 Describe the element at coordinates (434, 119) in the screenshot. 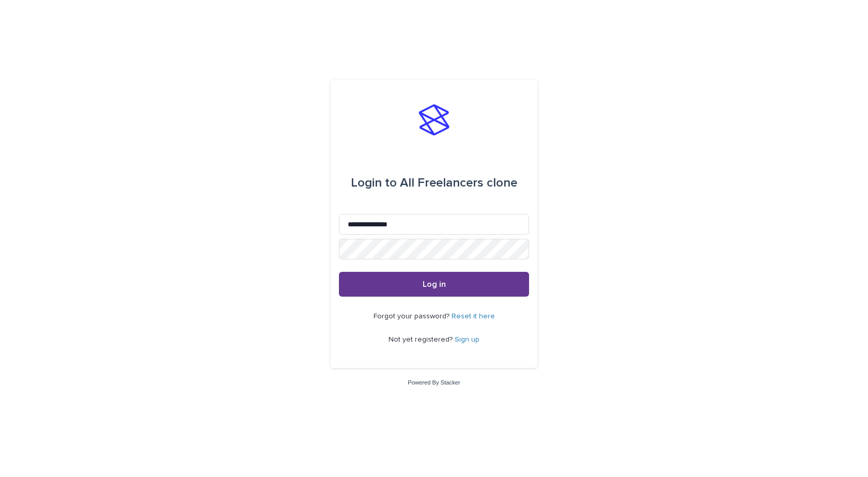

I see `img: stacker-logo-s-only.png` at that location.